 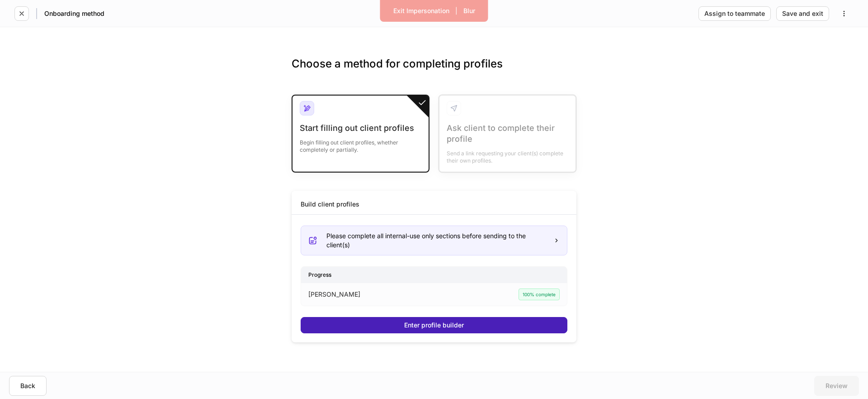 What do you see at coordinates (421, 11) in the screenshot?
I see `div: Exit Impersonation` at bounding box center [421, 11].